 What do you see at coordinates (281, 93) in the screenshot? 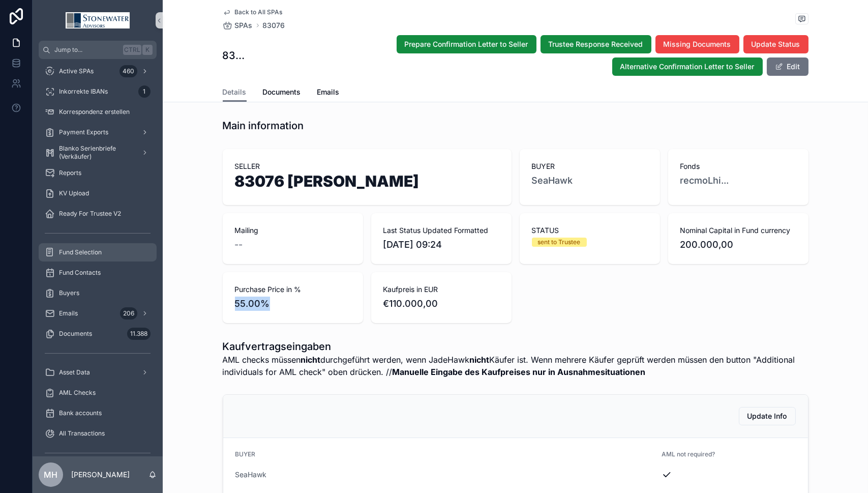
I see `a: Documents` at bounding box center [281, 93].